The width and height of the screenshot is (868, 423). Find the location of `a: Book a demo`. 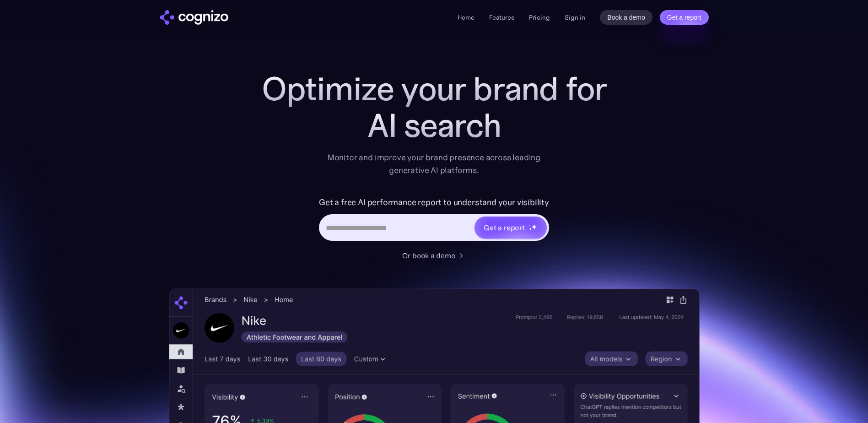

a: Book a demo is located at coordinates (626, 18).